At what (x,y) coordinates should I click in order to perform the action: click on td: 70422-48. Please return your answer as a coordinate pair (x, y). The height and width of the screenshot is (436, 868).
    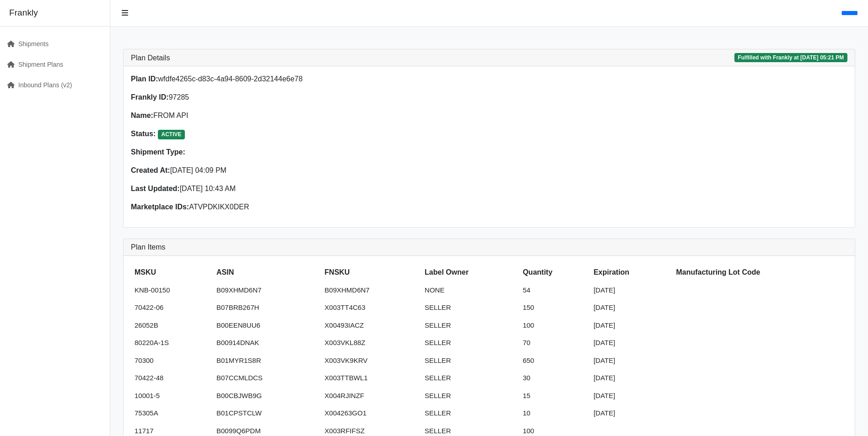
    Looking at the image, I should click on (171, 378).